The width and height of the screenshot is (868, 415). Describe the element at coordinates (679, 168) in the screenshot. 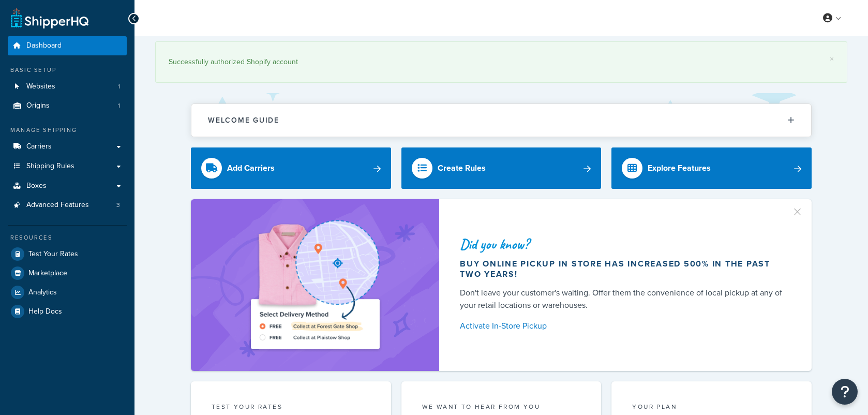

I see `div: Explore Features` at that location.